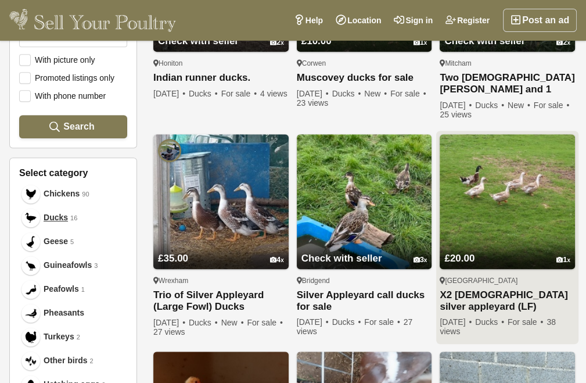 This screenshot has width=586, height=383. What do you see at coordinates (64, 313) in the screenshot?
I see `span: Pheasants` at bounding box center [64, 313].